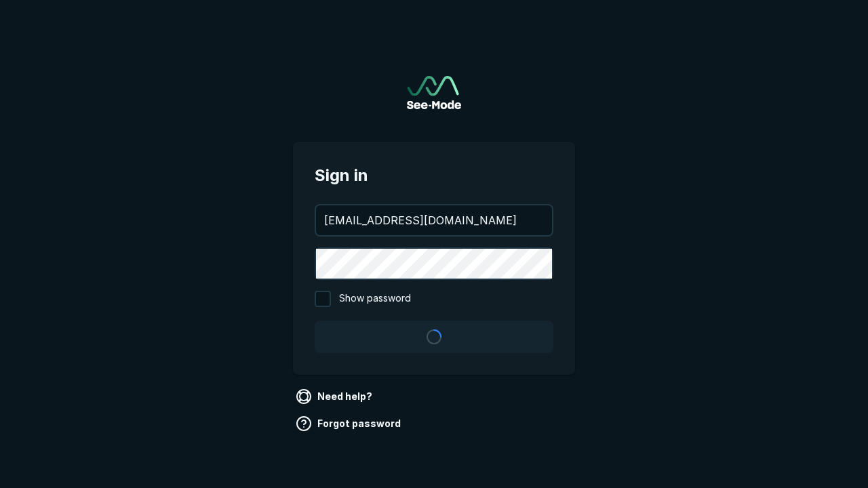 The height and width of the screenshot is (488, 868). What do you see at coordinates (375, 299) in the screenshot?
I see `span: Show password` at bounding box center [375, 299].